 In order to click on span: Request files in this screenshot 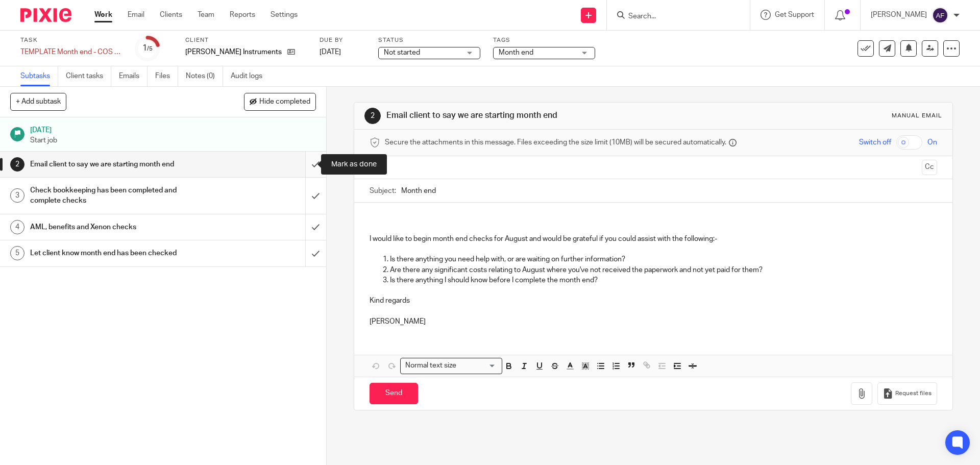, I will do `click(913, 394)`.